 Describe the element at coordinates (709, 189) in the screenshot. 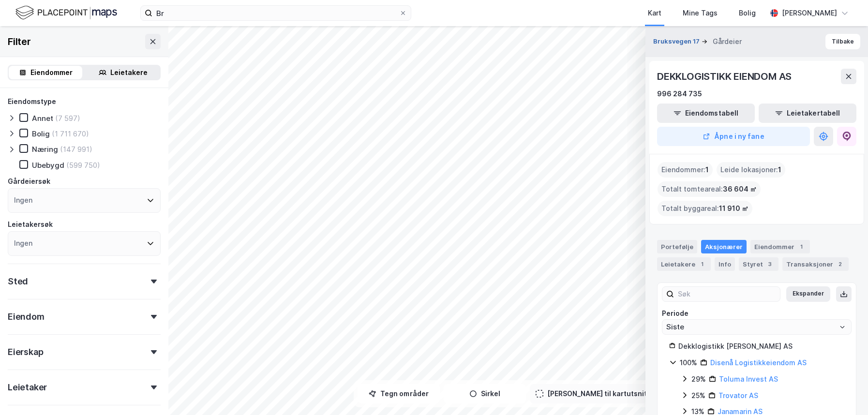

I see `div: Totalt tomteareal :` at that location.